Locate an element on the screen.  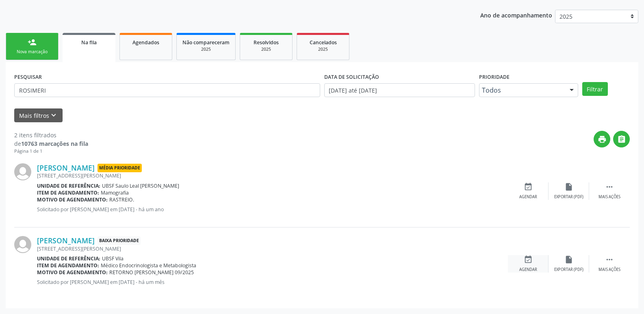
div: de is located at coordinates (51, 144).